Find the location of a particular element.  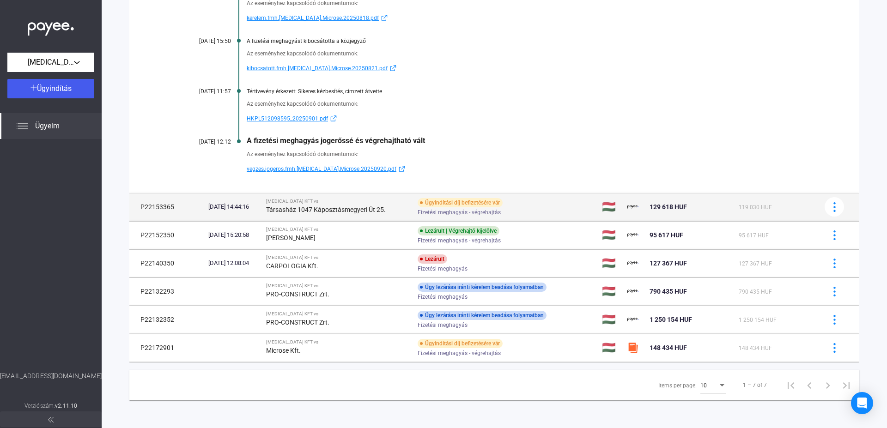

div: Open Intercom Messenger is located at coordinates (862, 403).